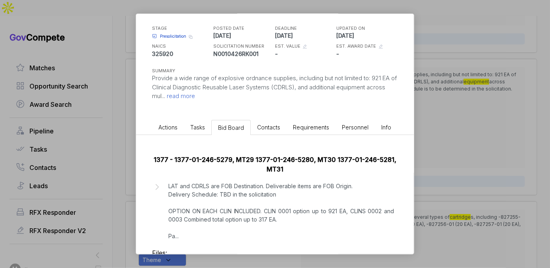 The height and width of the screenshot is (268, 550). What do you see at coordinates (268, 71) in the screenshot?
I see `h5: SUMMARY` at bounding box center [268, 71].